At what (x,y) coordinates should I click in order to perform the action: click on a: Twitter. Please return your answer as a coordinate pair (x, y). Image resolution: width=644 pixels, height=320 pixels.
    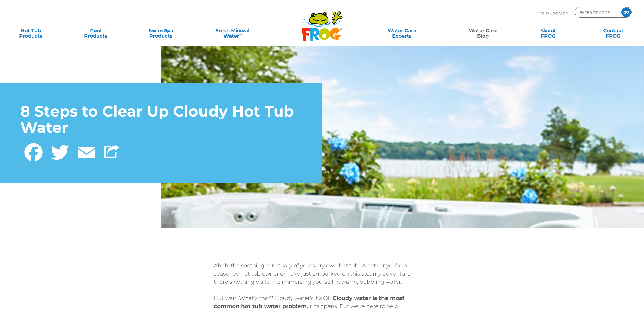
    Looking at the image, I should click on (60, 151).